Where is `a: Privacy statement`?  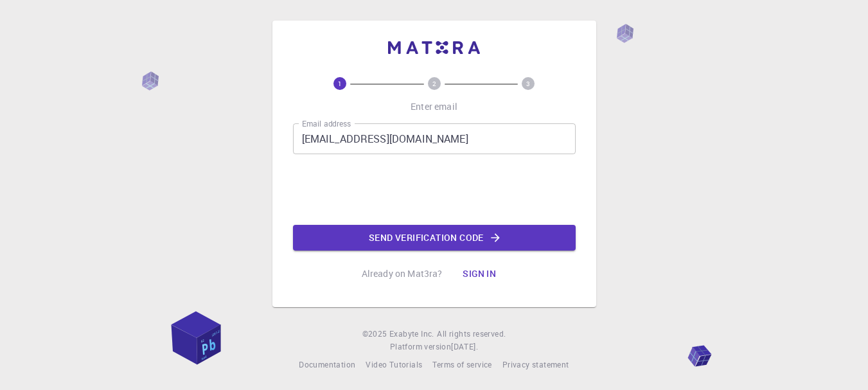
a: Privacy statement is located at coordinates (536, 364).